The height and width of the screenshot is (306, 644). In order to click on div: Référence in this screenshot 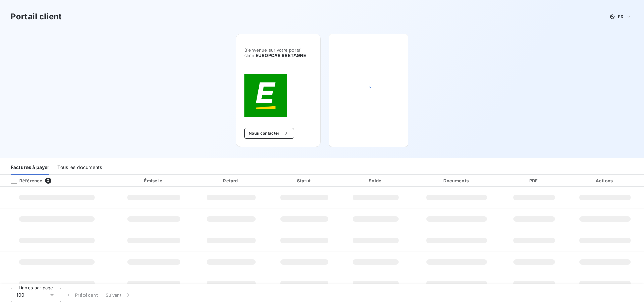, I will do `click(24, 181)`.